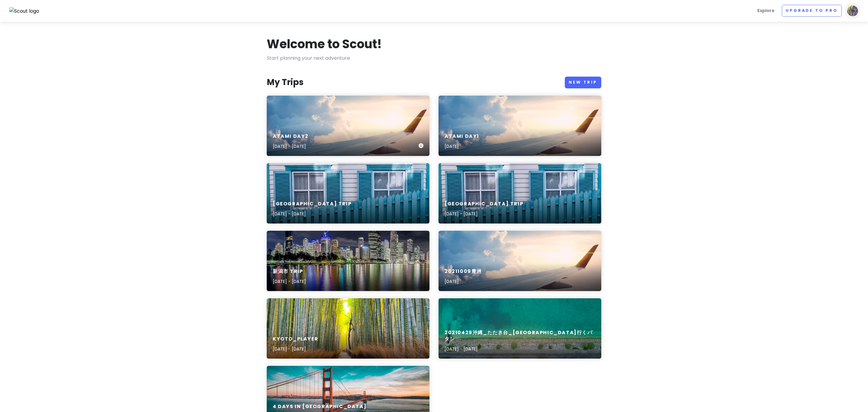  I want to click on a: Explore, so click(765, 10).